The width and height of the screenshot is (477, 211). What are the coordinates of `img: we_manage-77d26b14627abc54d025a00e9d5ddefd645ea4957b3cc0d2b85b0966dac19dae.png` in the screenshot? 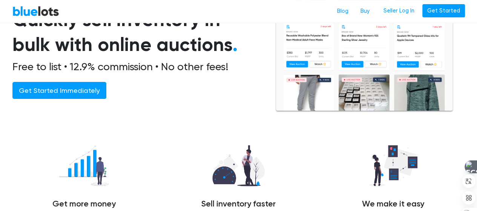 It's located at (393, 166).